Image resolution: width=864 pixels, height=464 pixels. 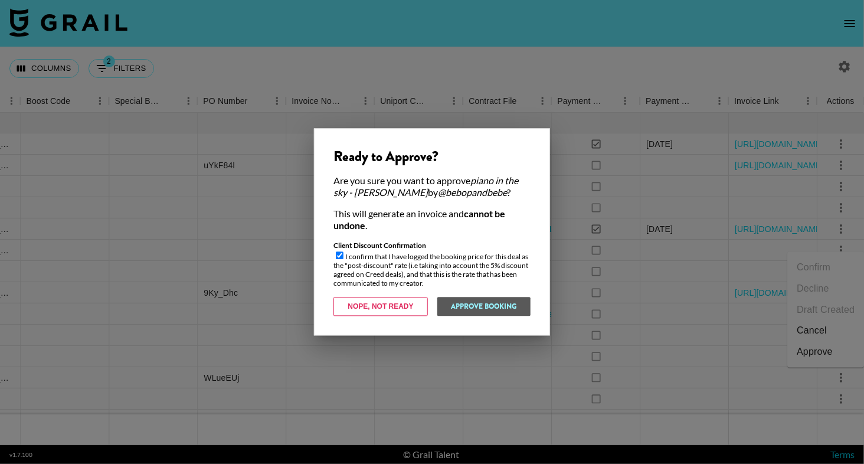 I want to click on div: This will generate an invoice and ., so click(x=432, y=220).